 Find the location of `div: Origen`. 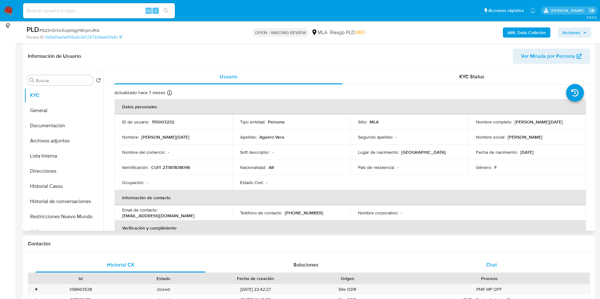

div: Origen is located at coordinates (347, 279).